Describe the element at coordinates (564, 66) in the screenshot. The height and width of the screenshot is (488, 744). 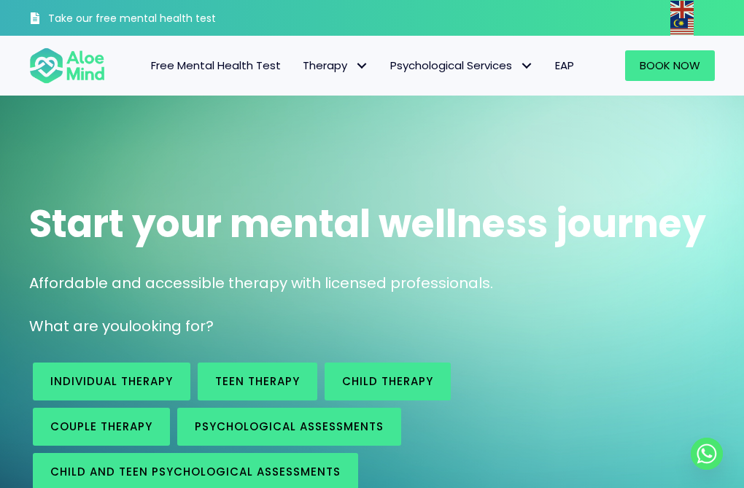
I see `a: EAP` at that location.